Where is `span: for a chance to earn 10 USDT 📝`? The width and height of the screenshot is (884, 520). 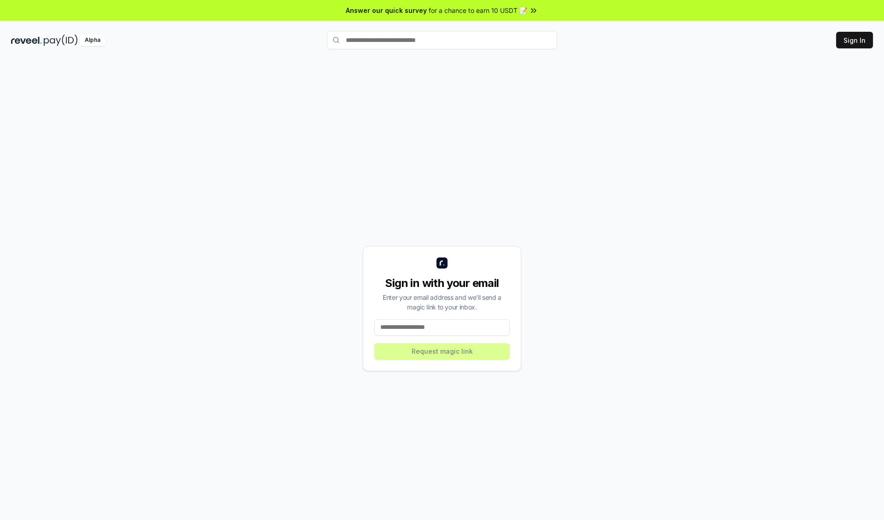
span: for a chance to earn 10 USDT 📝 is located at coordinates (478, 10).